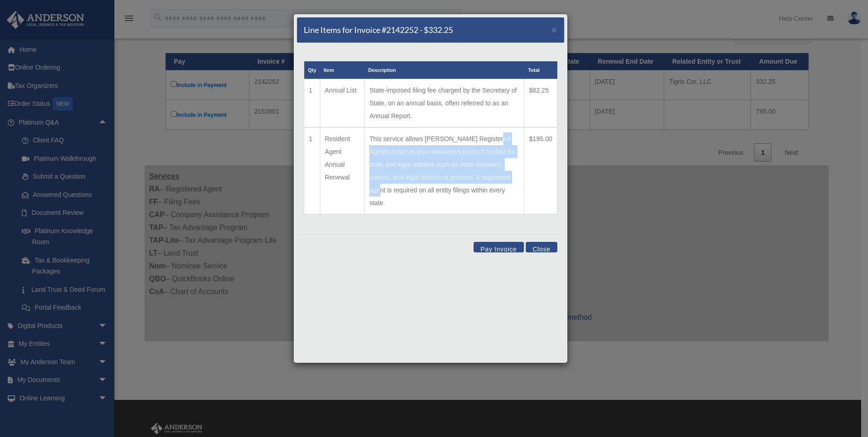 This screenshot has width=868, height=437. What do you see at coordinates (342, 103) in the screenshot?
I see `td: Annual List` at bounding box center [342, 103].